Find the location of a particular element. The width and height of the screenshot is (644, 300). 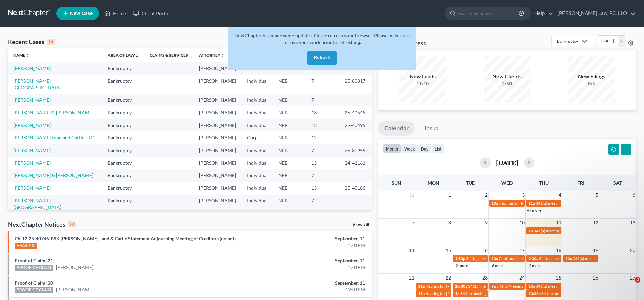

a: Calendar is located at coordinates (396, 129).